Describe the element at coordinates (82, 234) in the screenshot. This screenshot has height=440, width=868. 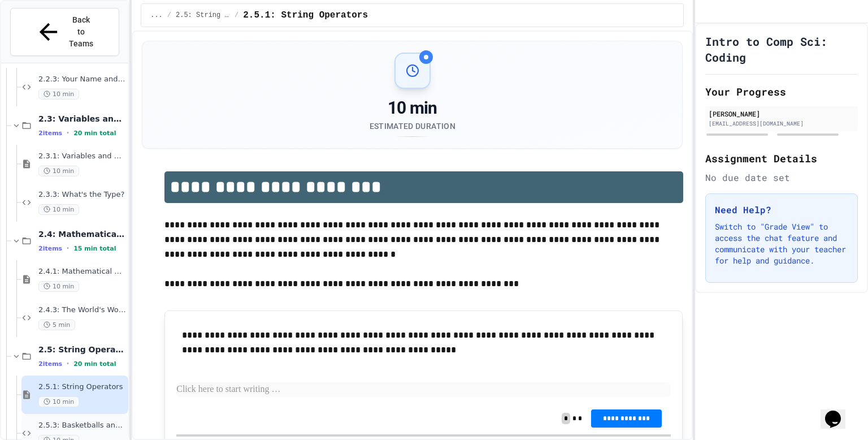
I see `span: 2.4: Mathematical Operators` at that location.